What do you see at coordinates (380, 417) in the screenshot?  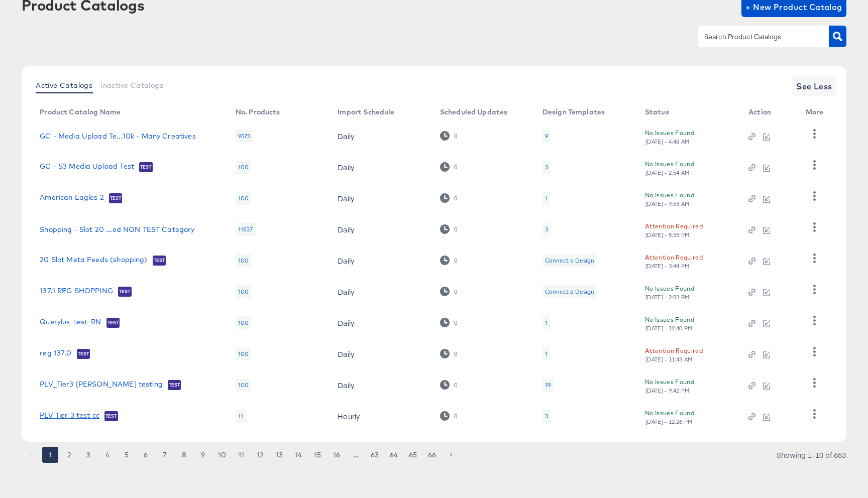 I see `td: Hourly` at bounding box center [380, 417].